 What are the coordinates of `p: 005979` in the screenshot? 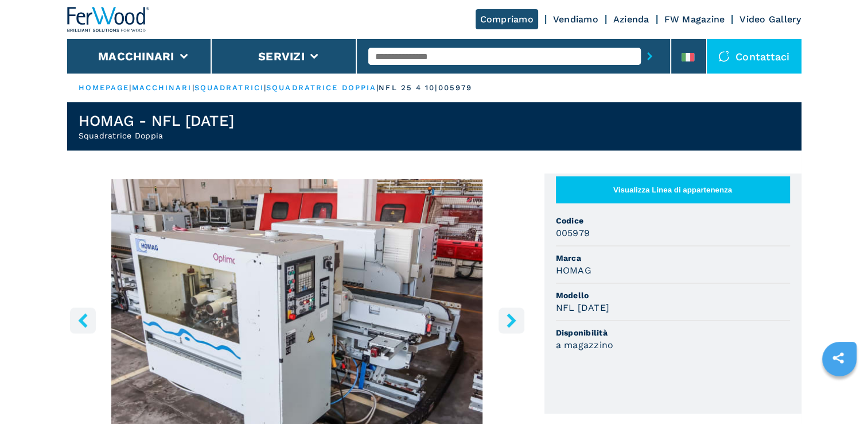 It's located at (455, 88).